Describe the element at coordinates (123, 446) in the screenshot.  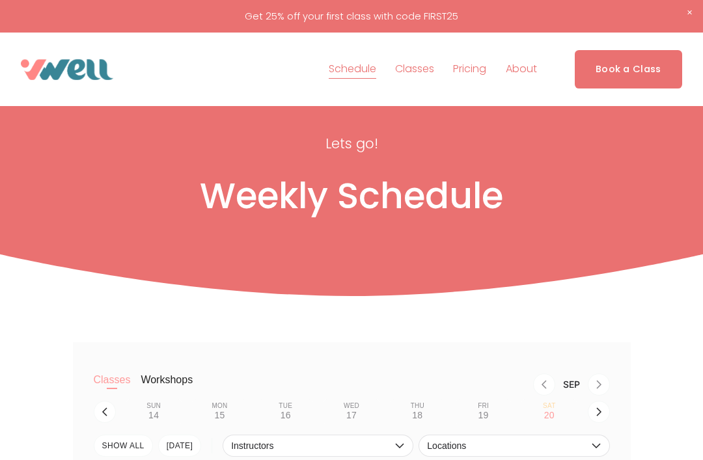
I see `button: SHOW All` at that location.